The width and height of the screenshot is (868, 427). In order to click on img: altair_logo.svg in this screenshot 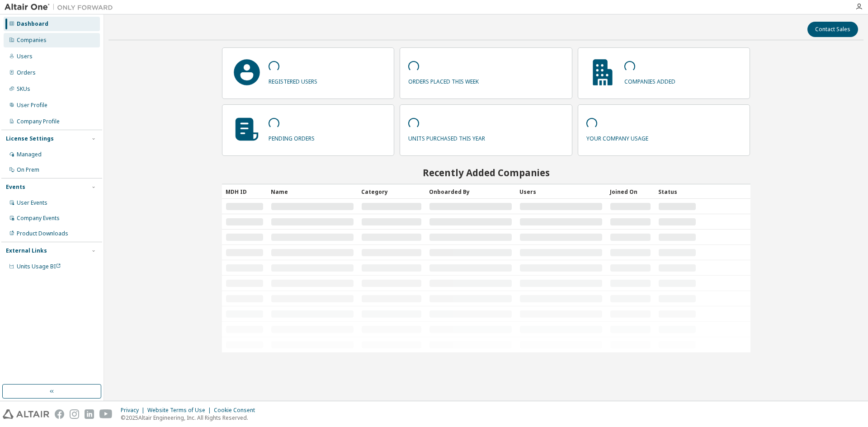, I will do `click(26, 414)`.